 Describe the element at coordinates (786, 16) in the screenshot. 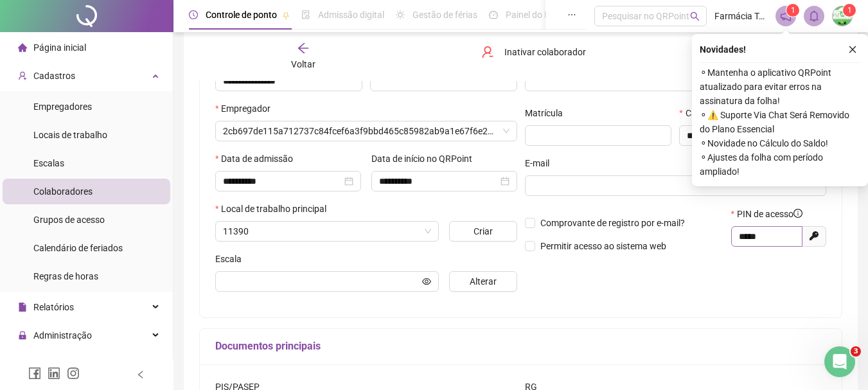

I see `span: notification` at that location.